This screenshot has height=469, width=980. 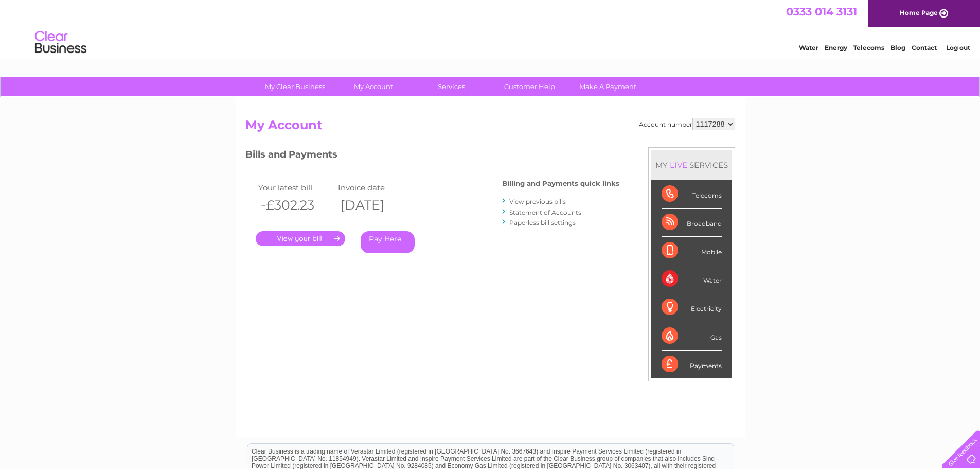 I want to click on h3: Bills and Payments, so click(x=432, y=156).